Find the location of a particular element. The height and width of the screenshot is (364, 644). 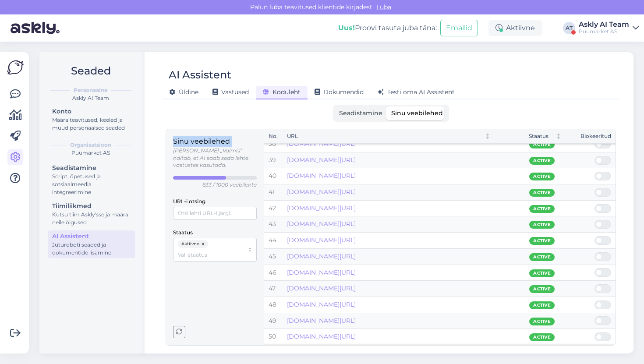

div: AT is located at coordinates (569, 28).